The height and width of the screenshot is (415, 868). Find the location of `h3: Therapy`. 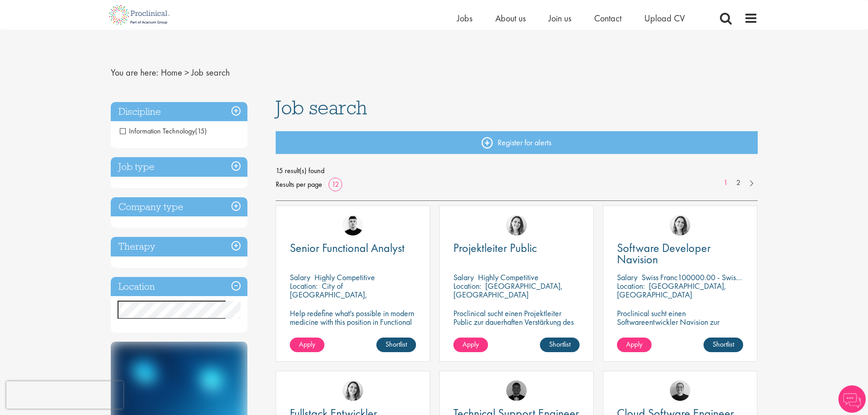

h3: Therapy is located at coordinates (179, 247).